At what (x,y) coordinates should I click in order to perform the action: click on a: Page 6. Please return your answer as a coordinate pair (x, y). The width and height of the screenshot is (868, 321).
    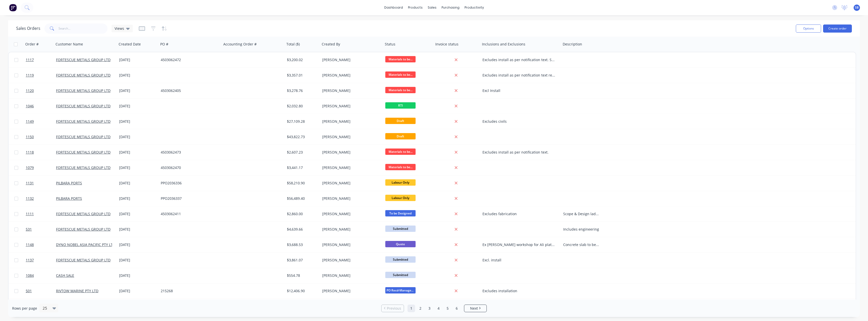
    Looking at the image, I should click on (457, 308).